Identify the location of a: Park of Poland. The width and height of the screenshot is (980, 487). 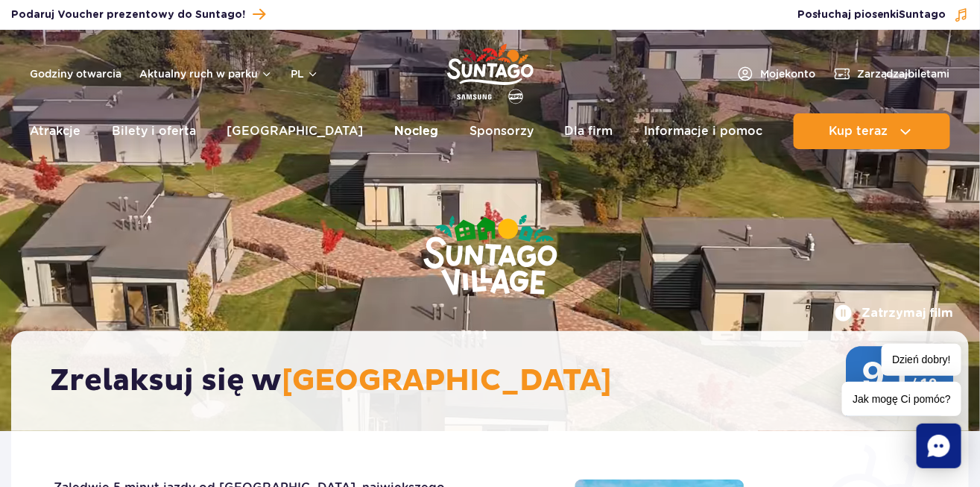
(490, 72).